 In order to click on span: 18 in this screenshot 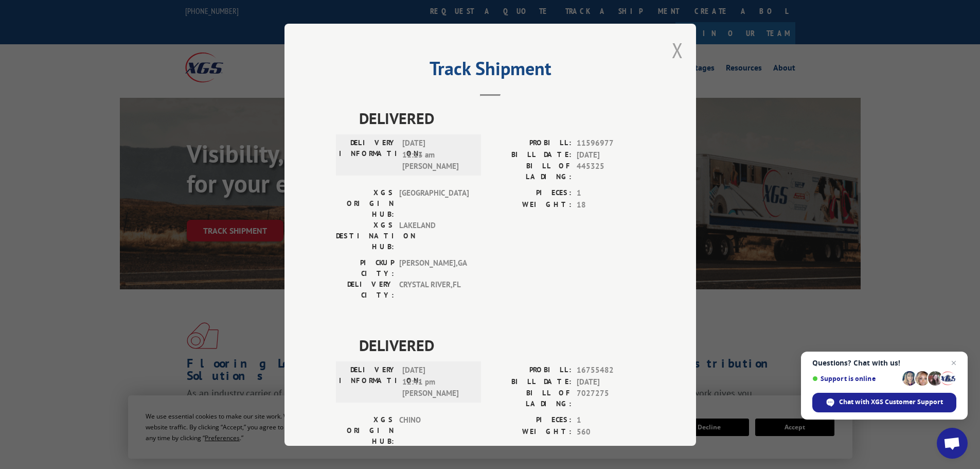, I will do `click(611, 204)`.